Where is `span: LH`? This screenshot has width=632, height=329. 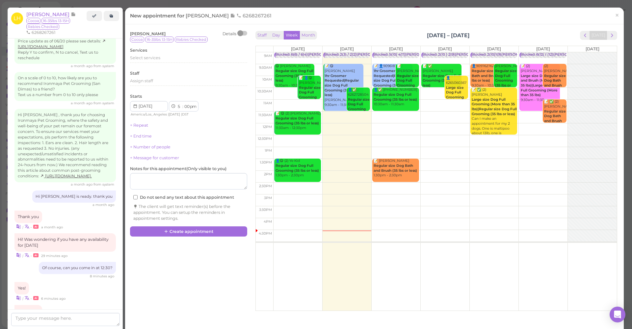 span: LH is located at coordinates (17, 18).